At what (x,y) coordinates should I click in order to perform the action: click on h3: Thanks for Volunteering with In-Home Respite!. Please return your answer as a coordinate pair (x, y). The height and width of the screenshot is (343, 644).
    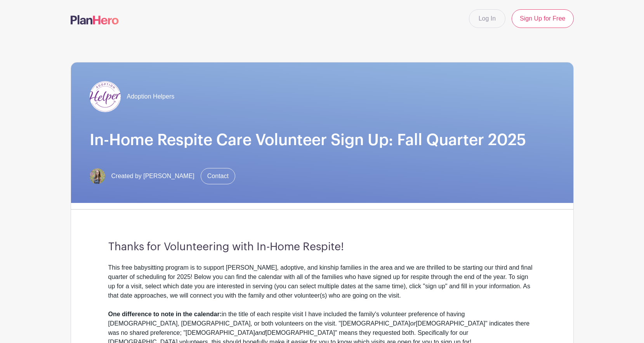
    Looking at the image, I should click on (322, 247).